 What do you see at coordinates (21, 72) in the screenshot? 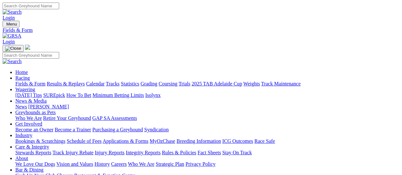
I see `a: Home` at bounding box center [21, 72].